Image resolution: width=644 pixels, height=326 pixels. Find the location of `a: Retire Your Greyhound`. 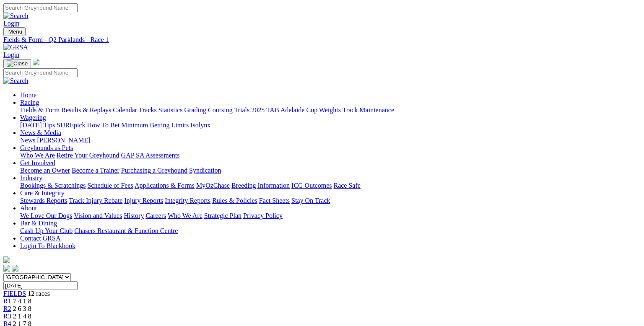

a: Retire Your Greyhound is located at coordinates (88, 155).